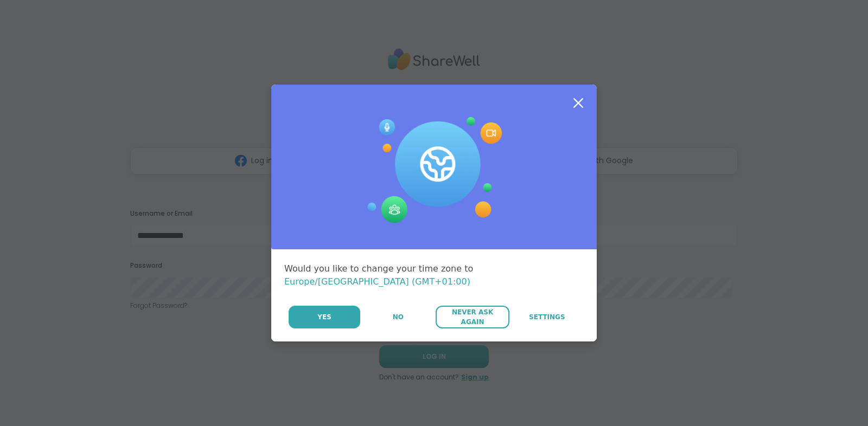  What do you see at coordinates (472, 317) in the screenshot?
I see `span: Never Ask Again` at bounding box center [472, 317].